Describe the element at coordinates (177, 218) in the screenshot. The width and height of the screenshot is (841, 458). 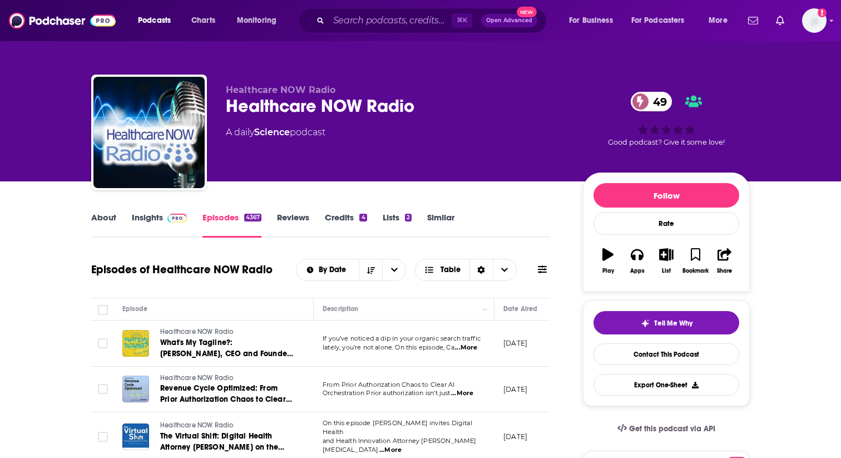
I see `img: Podchaser Pro` at that location.